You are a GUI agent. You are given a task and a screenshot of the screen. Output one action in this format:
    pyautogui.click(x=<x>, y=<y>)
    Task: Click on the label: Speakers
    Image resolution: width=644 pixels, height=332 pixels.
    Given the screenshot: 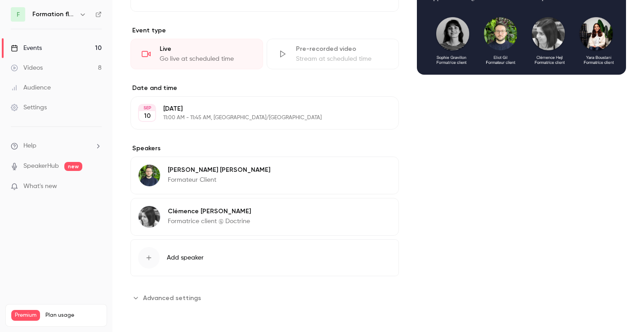 What is the action you would take?
    pyautogui.click(x=264, y=148)
    